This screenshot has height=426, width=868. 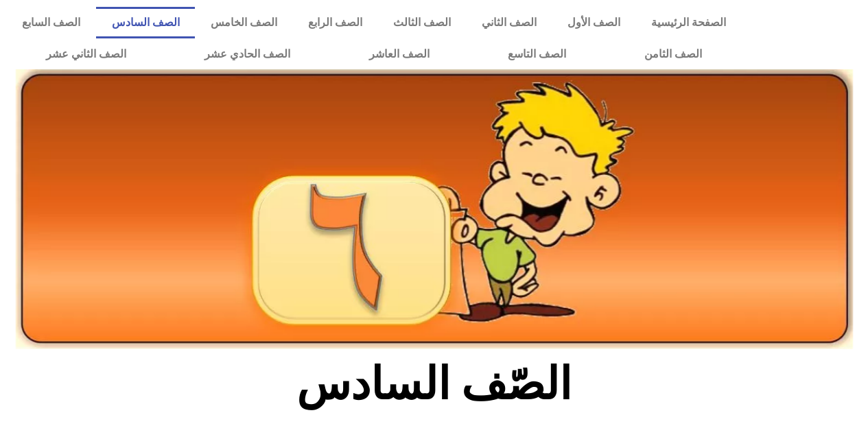 I want to click on a: الصف الثاني, so click(x=508, y=22).